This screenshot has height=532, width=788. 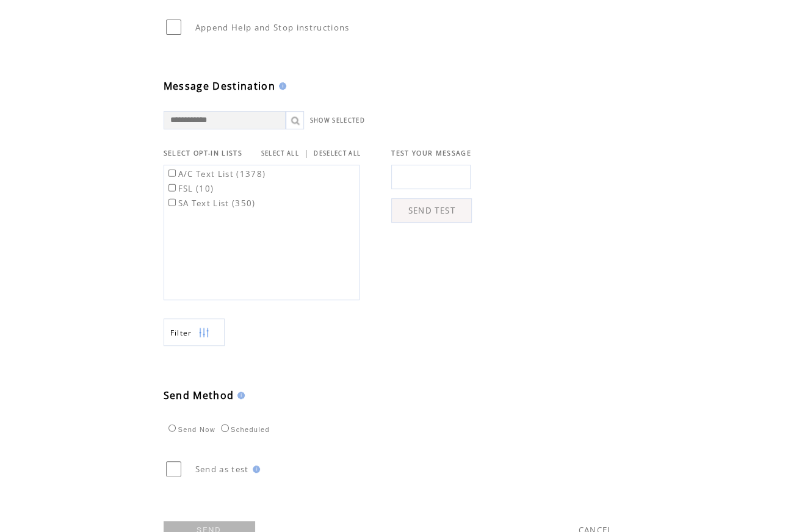 I want to click on input: Scheduled, so click(x=224, y=428).